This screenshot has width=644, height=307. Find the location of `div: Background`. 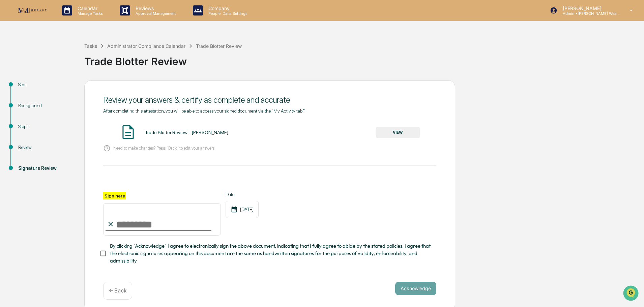

div: Background is located at coordinates (46, 105).